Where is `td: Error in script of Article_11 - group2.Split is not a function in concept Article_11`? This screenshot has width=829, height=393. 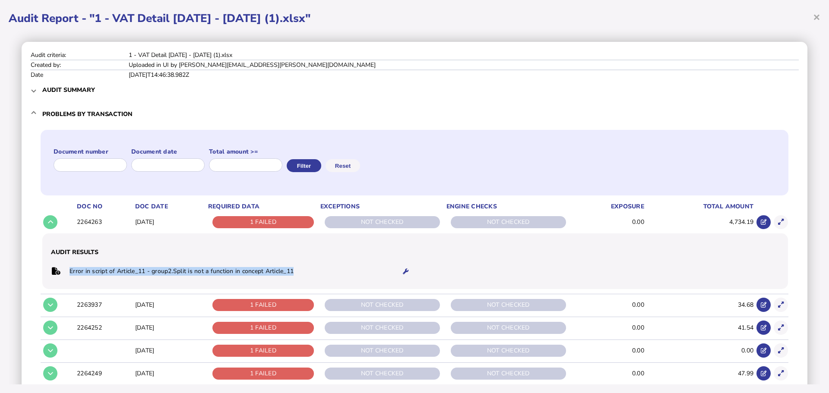 td: Error in script of Article_11 - group2.Split is not a function in concept Article_11 is located at coordinates (230, 271).